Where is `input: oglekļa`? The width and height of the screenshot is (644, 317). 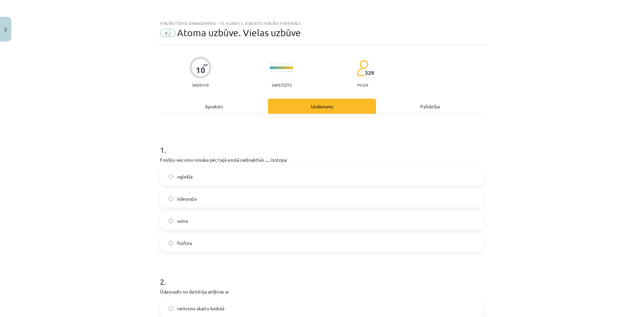 input: oglekļa is located at coordinates (171, 176).